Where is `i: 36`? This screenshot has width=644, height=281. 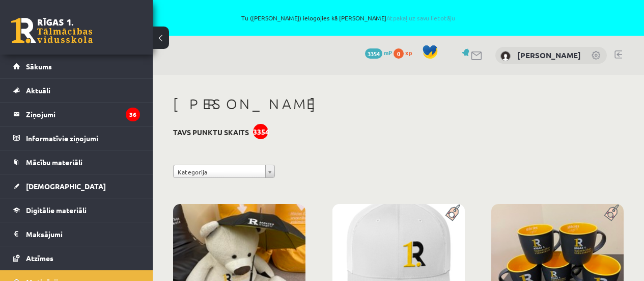 i: 36 is located at coordinates (133, 114).